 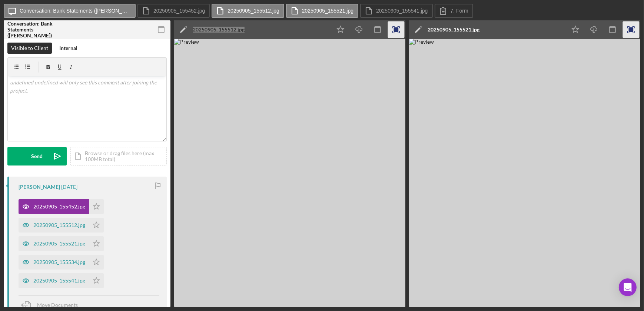 I want to click on button: Send, so click(x=37, y=156).